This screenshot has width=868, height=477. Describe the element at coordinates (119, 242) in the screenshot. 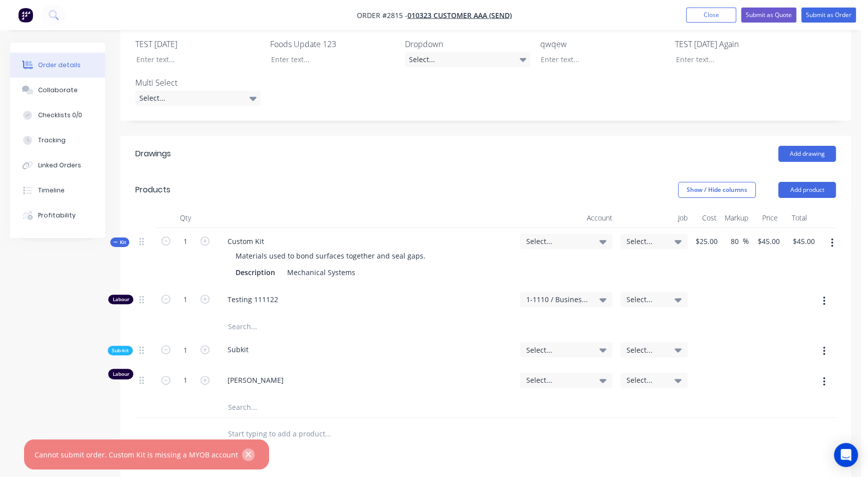

I see `div: Kit` at that location.